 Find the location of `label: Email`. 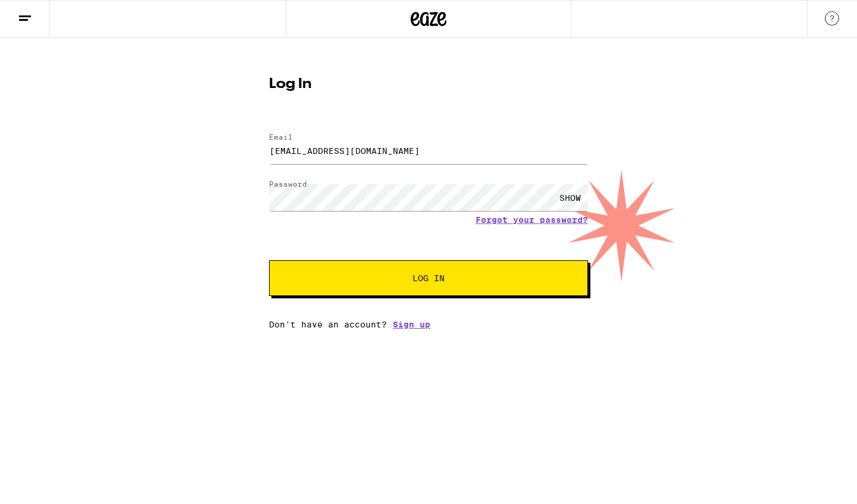

label: Email is located at coordinates (281, 137).